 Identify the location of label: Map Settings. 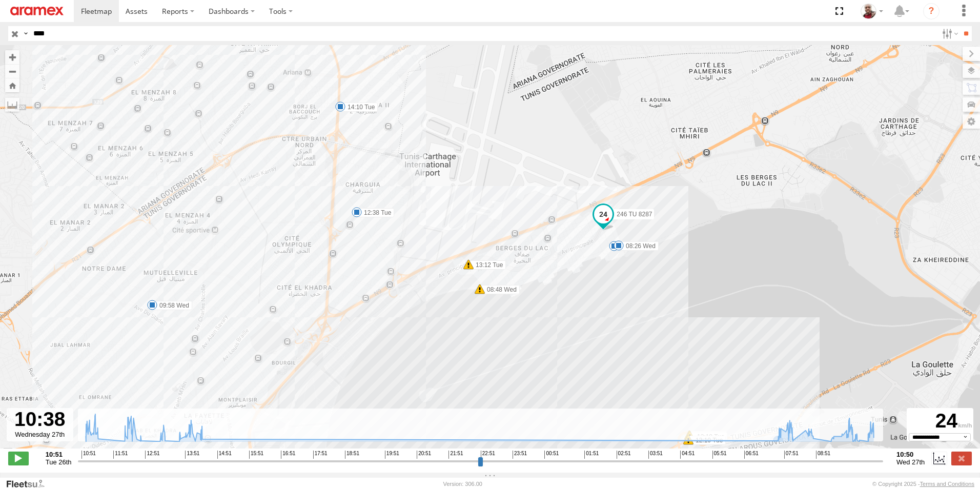
(972, 121).